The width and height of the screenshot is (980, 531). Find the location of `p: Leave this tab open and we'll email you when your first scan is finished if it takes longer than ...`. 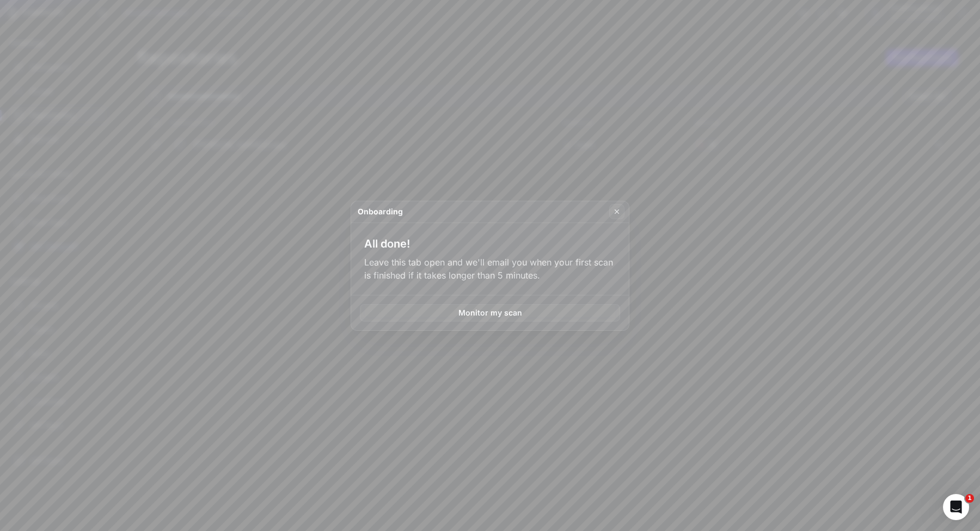

p: Leave this tab open and we'll email you when your first scan is finished if it takes longer than ... is located at coordinates (490, 269).